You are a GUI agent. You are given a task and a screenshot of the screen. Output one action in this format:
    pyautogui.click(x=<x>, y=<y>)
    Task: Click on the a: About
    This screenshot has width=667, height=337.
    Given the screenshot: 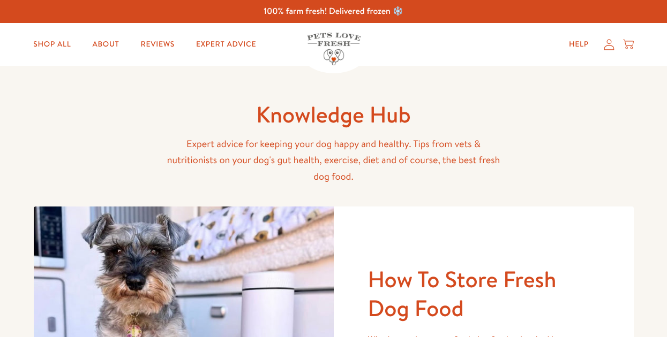 What is the action you would take?
    pyautogui.click(x=106, y=44)
    